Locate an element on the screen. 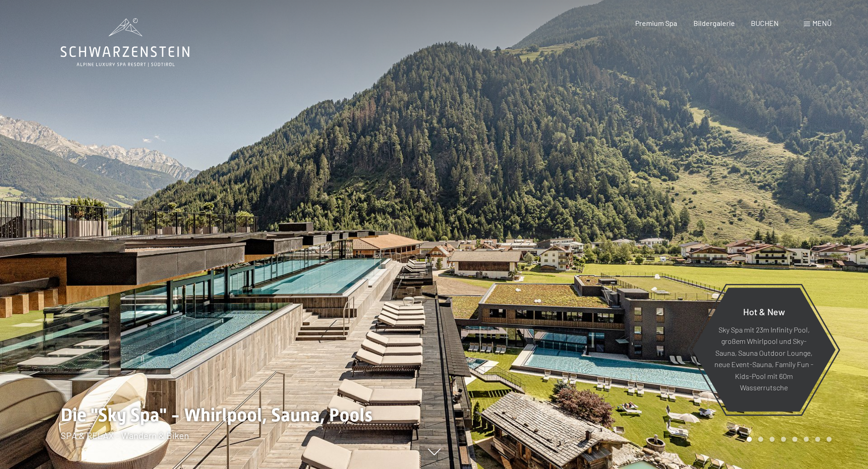 The width and height of the screenshot is (868, 469). div: Carousel Page 3 is located at coordinates (772, 439).